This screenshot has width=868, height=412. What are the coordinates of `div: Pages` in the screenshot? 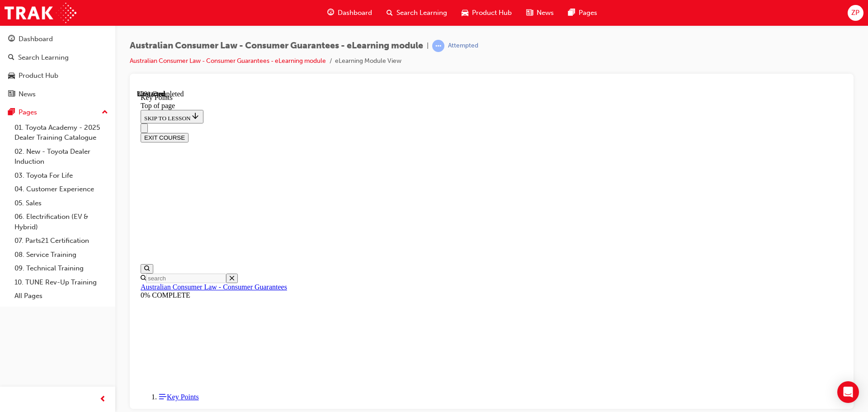 It's located at (27, 112).